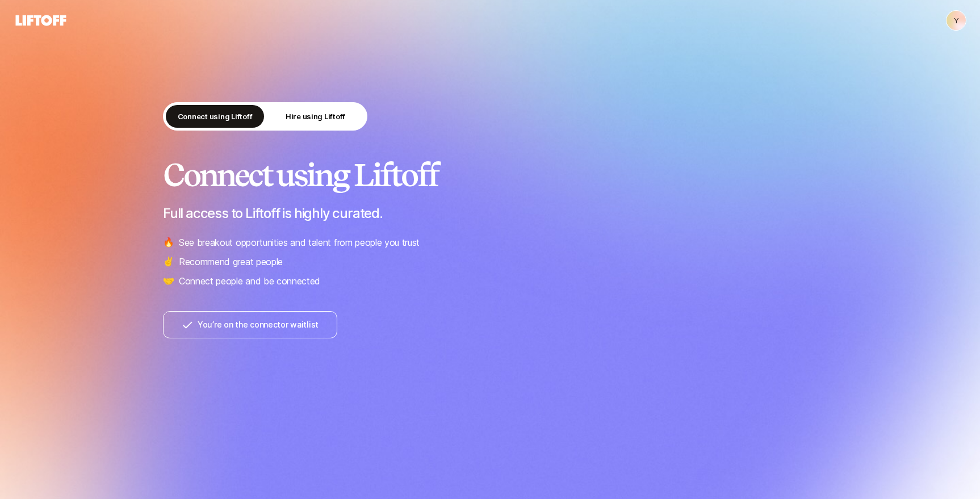 This screenshot has width=980, height=499. Describe the element at coordinates (230, 262) in the screenshot. I see `p: Recommend great people` at that location.